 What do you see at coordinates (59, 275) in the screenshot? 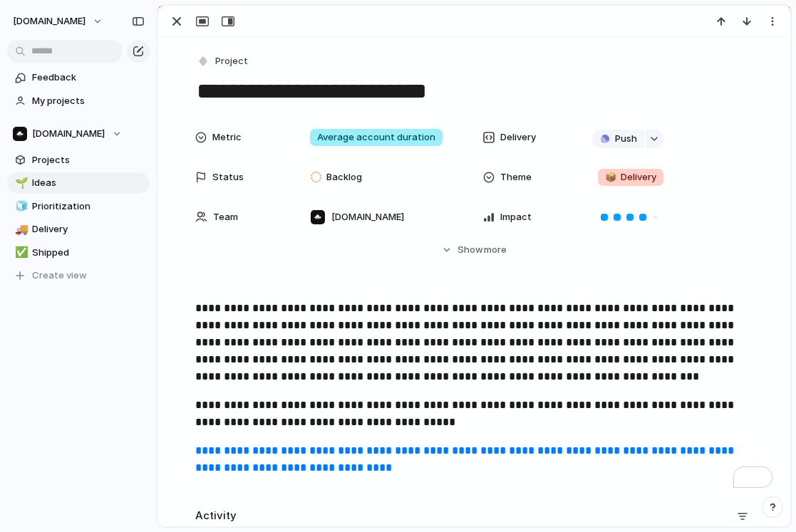
I see `span: Create view` at bounding box center [59, 275].